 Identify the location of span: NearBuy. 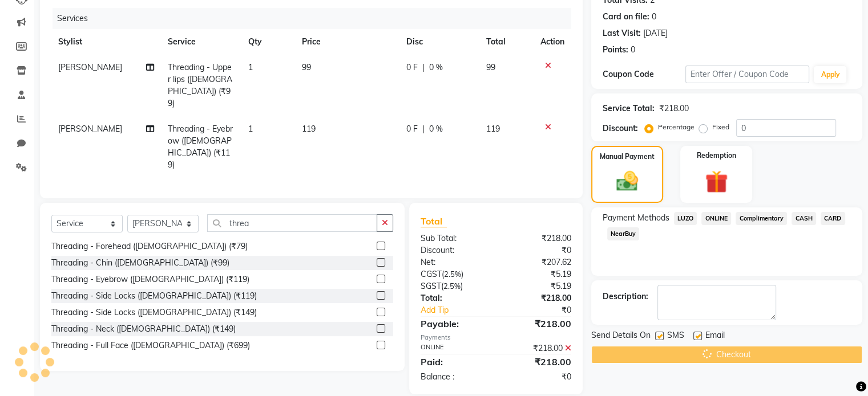
(623, 233).